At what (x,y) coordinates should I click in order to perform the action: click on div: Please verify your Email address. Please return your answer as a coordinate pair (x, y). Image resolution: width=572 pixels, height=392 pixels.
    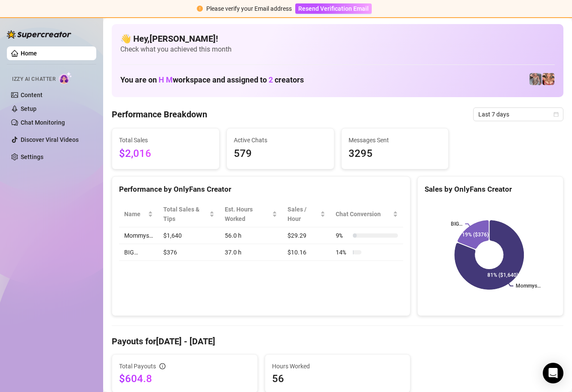
    Looking at the image, I should click on (249, 9).